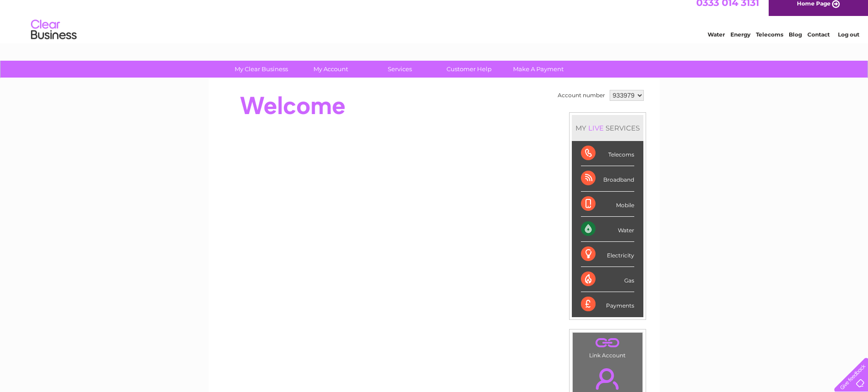  Describe the element at coordinates (607, 346) in the screenshot. I see `td: Link Account` at that location.